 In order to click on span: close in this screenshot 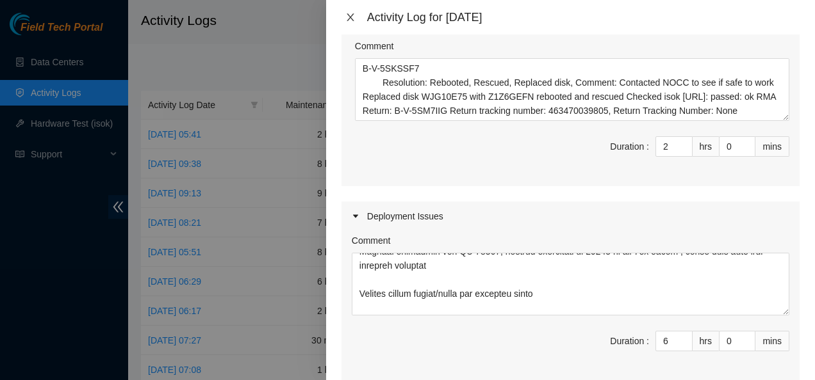, I will do `click(350, 17)`.